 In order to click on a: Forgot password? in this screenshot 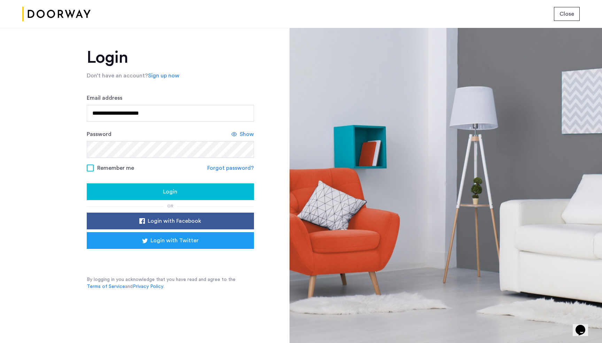, I will do `click(231, 168)`.